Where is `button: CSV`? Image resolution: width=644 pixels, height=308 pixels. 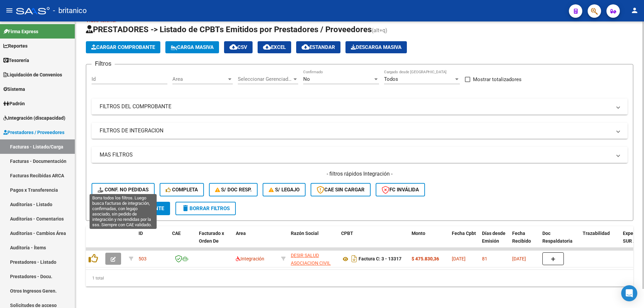
button: CSV is located at coordinates (238, 47).